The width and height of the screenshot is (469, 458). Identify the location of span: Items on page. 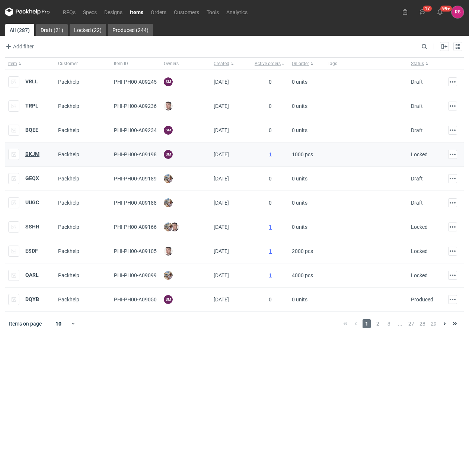
(25, 324).